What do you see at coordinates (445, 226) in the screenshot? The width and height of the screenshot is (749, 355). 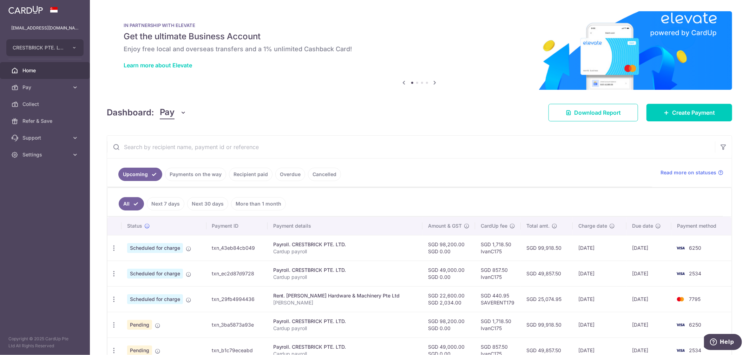 I see `span: Amount & GST` at bounding box center [445, 226].